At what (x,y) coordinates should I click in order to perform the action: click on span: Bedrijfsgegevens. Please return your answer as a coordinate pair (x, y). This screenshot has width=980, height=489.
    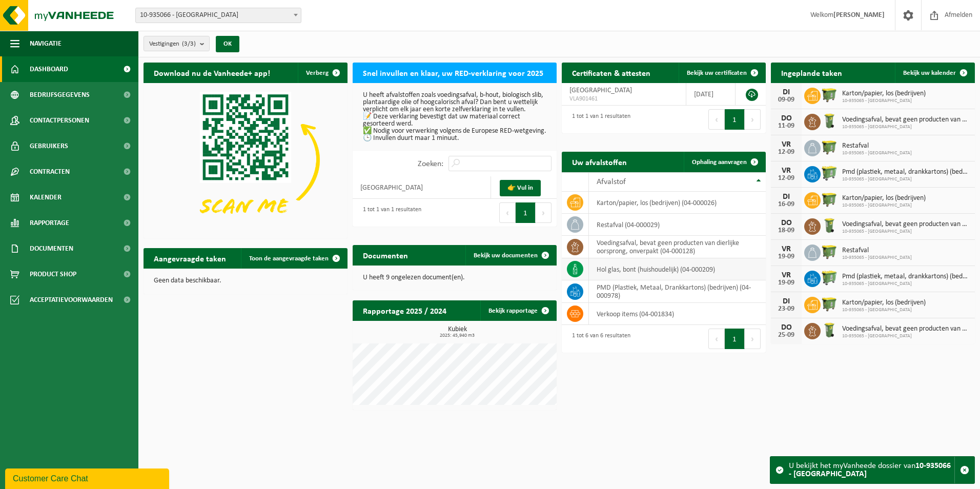
    Looking at the image, I should click on (60, 95).